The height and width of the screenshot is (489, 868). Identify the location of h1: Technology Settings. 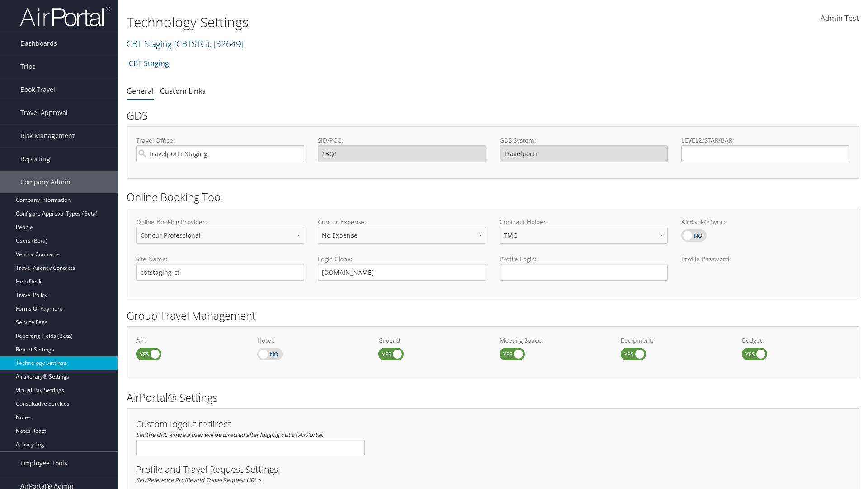
(370, 22).